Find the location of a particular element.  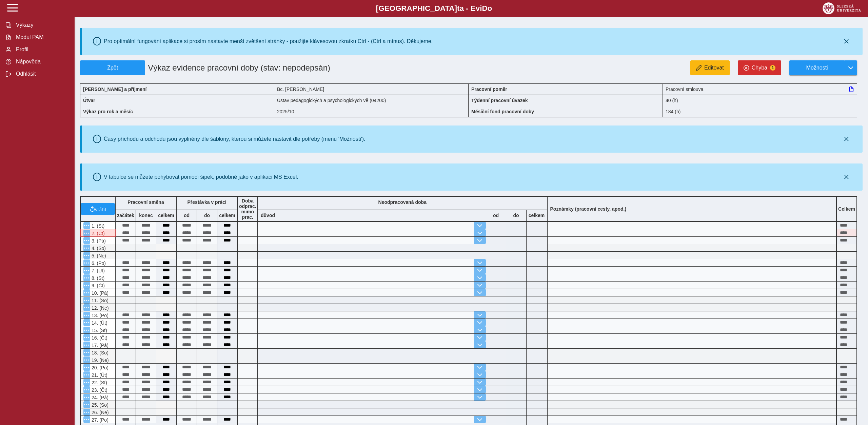

span: Nápověda is located at coordinates (41, 61).